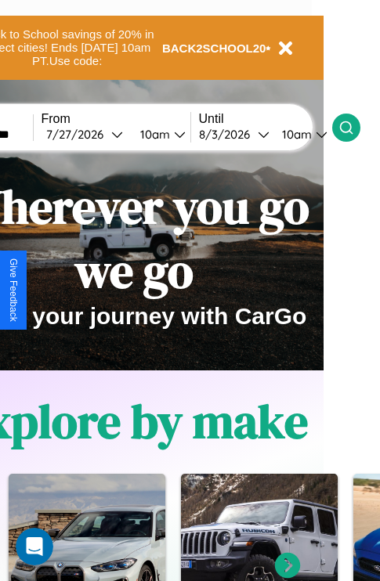  Describe the element at coordinates (78, 134) in the screenshot. I see `div: 7 / 27 / 2026` at that location.